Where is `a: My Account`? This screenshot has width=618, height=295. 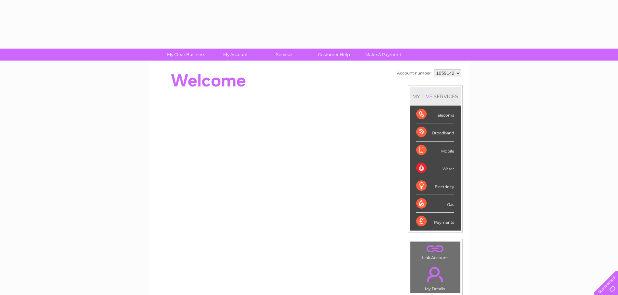
a: My Account is located at coordinates (235, 54).